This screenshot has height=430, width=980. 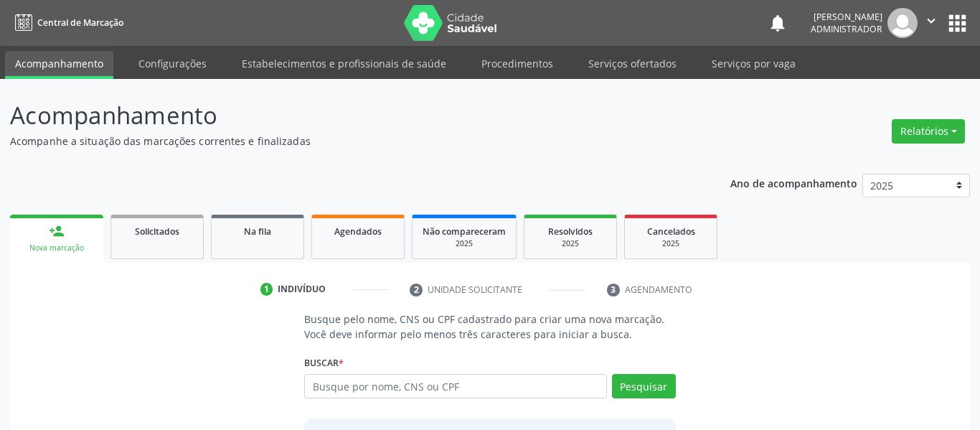 What do you see at coordinates (929, 131) in the screenshot?
I see `button: Relatórios` at bounding box center [929, 131].